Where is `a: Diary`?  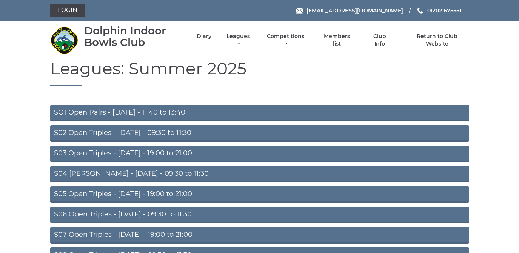
a: Diary is located at coordinates (204, 36).